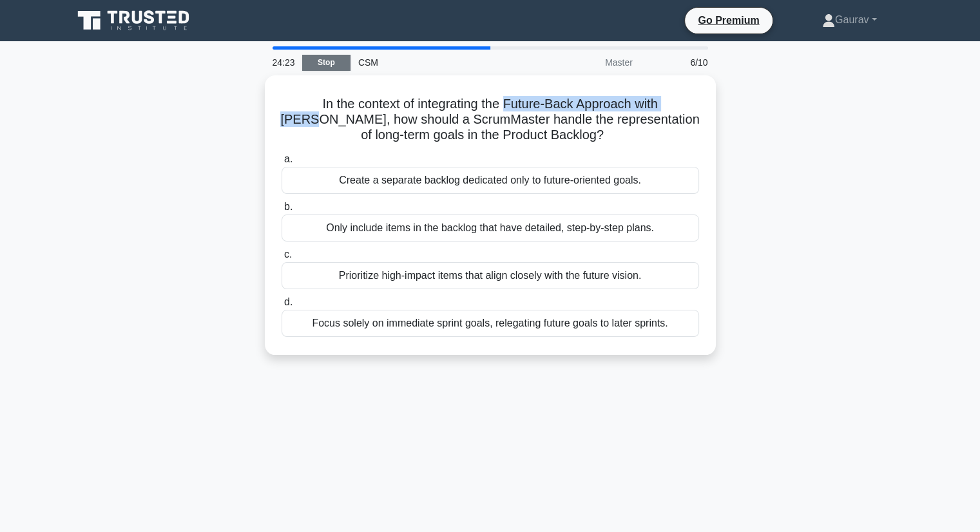 The image size is (980, 532). Describe the element at coordinates (288, 301) in the screenshot. I see `span: d.` at that location.